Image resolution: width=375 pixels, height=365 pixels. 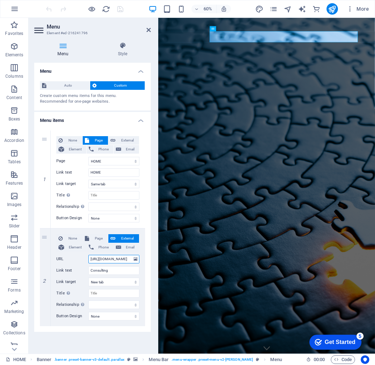 I want to click on nav: breadcrumb, so click(x=159, y=360).